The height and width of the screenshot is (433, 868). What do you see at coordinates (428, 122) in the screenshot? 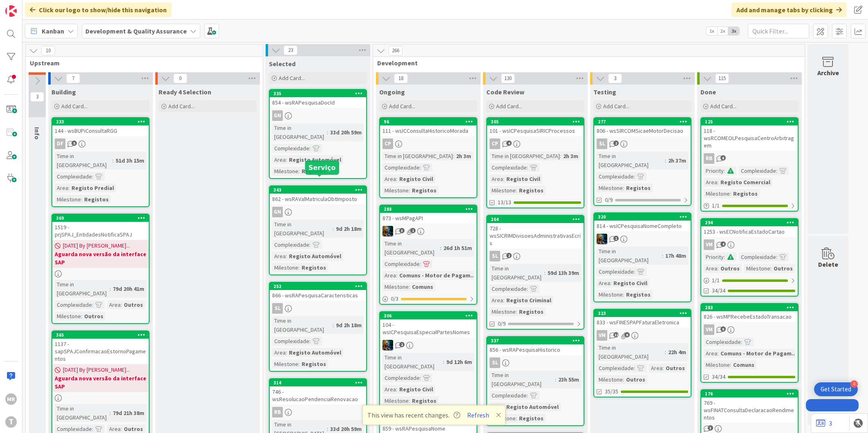
I see `div: 96` at bounding box center [428, 122].